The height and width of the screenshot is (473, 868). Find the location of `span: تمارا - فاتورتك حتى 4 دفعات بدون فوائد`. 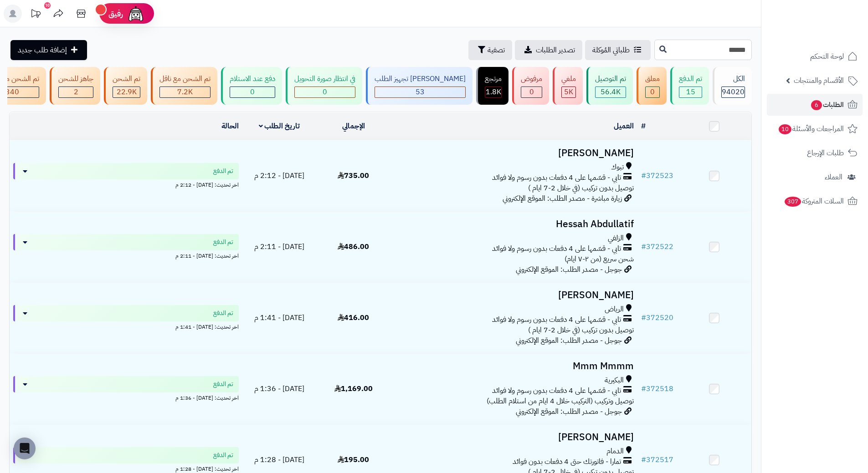

span: تمارا - فاتورتك حتى 4 دفعات بدون فوائد is located at coordinates (567, 462).